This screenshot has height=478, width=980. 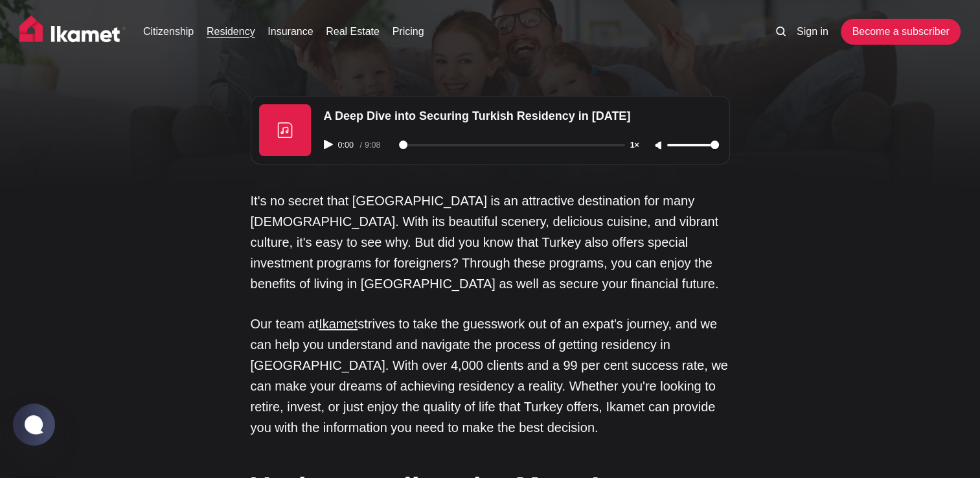 I want to click on span: 0:00, so click(x=348, y=145).